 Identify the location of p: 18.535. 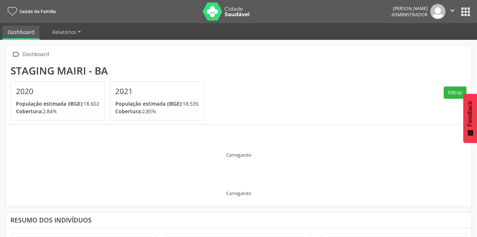
(157, 104).